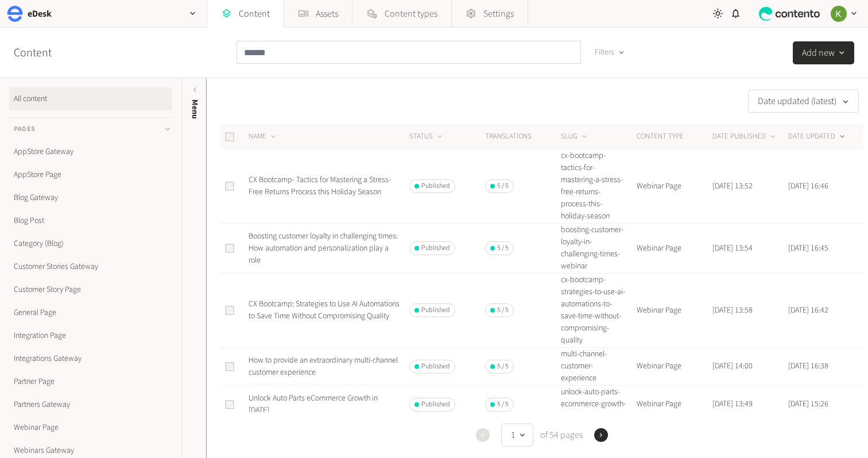 The image size is (868, 458). What do you see at coordinates (426, 137) in the screenshot?
I see `button: STATUS` at bounding box center [426, 137].